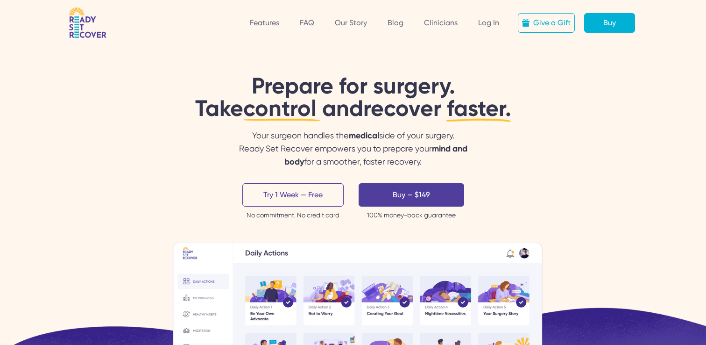 The width and height of the screenshot is (706, 345). I want to click on img: RSR, so click(88, 23).